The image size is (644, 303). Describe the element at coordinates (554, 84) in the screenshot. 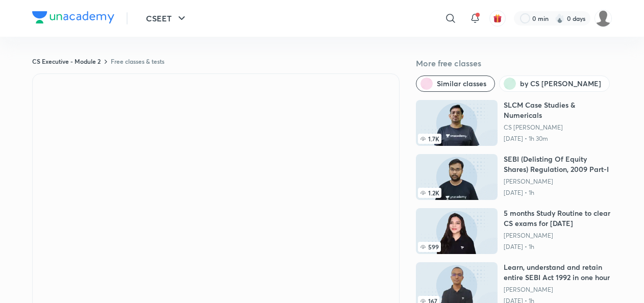

I see `button: by CS Amit Vohra` at that location.